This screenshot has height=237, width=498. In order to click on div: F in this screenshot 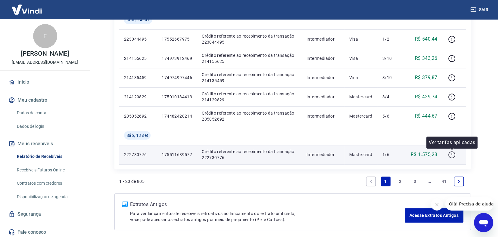, I will do `click(45, 36)`.